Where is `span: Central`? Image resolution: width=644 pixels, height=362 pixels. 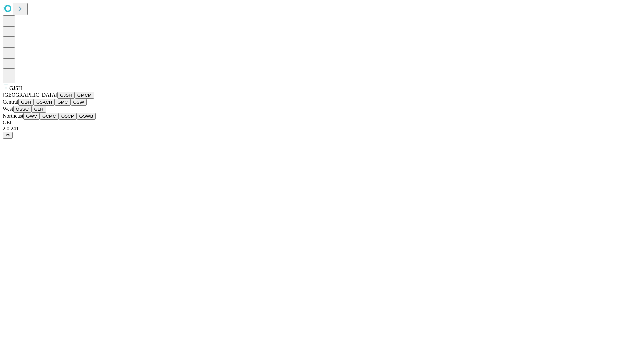 span: Central is located at coordinates (11, 102).